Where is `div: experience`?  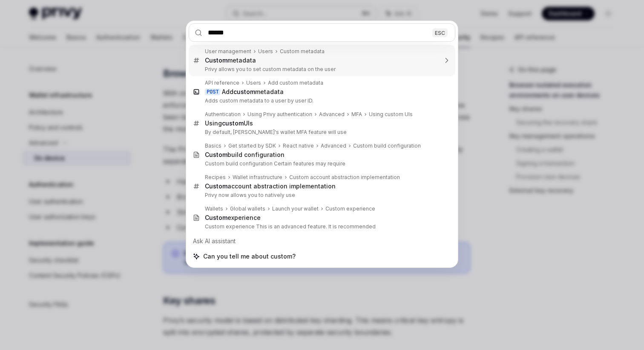
div: experience is located at coordinates (232, 218).